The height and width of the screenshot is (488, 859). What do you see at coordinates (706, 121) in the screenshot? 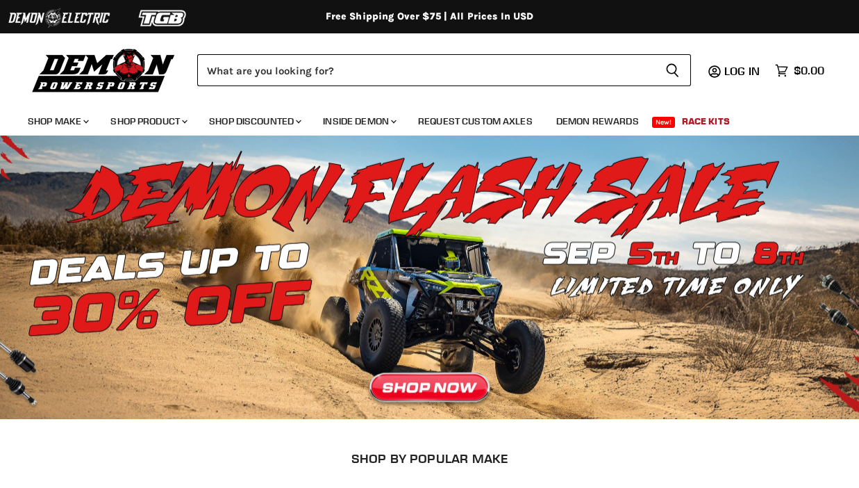
I see `a: Race Kits` at bounding box center [706, 121].